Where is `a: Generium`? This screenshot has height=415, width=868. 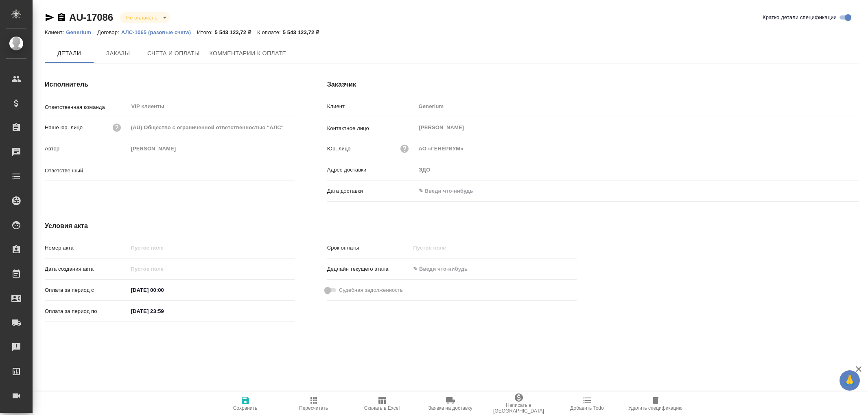
a: Generium is located at coordinates (82, 32).